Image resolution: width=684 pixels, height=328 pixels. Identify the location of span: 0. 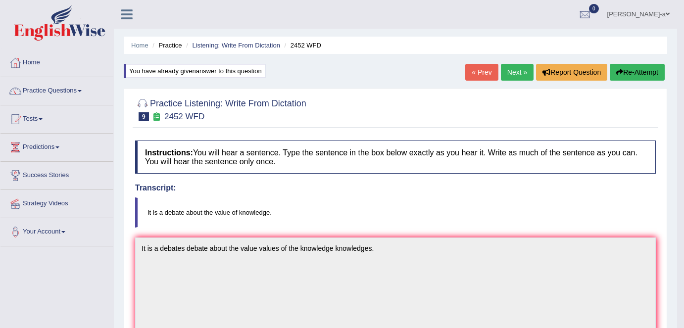
(594, 8).